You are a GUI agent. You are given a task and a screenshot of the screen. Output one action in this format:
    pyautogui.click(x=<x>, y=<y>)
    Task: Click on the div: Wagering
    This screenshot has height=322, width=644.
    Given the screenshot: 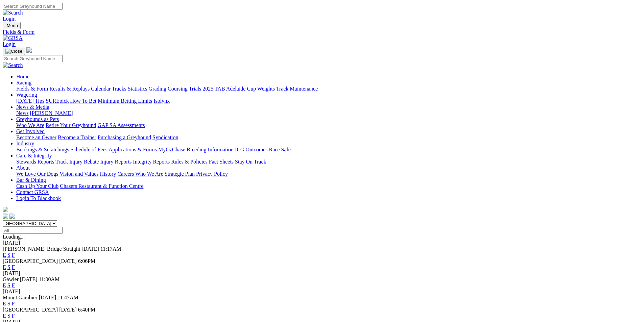 What is the action you would take?
    pyautogui.click(x=329, y=101)
    